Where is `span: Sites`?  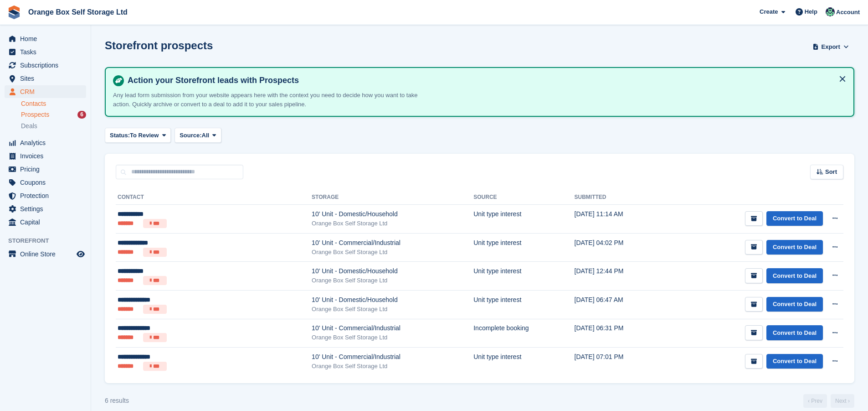
span: Sites is located at coordinates (47, 79).